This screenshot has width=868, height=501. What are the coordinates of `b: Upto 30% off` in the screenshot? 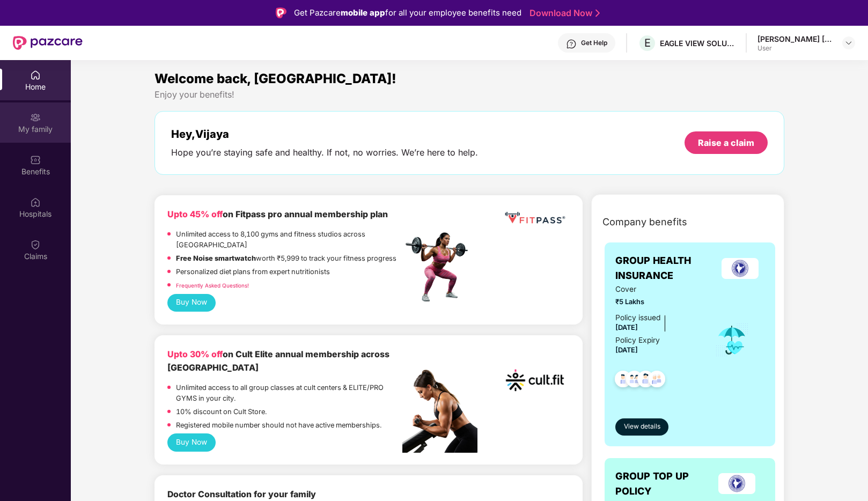 It's located at (194, 354).